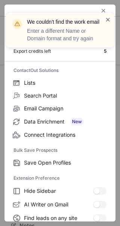 This screenshot has height=226, width=120. What do you see at coordinates (77, 122) in the screenshot?
I see `span: New` at bounding box center [77, 122].